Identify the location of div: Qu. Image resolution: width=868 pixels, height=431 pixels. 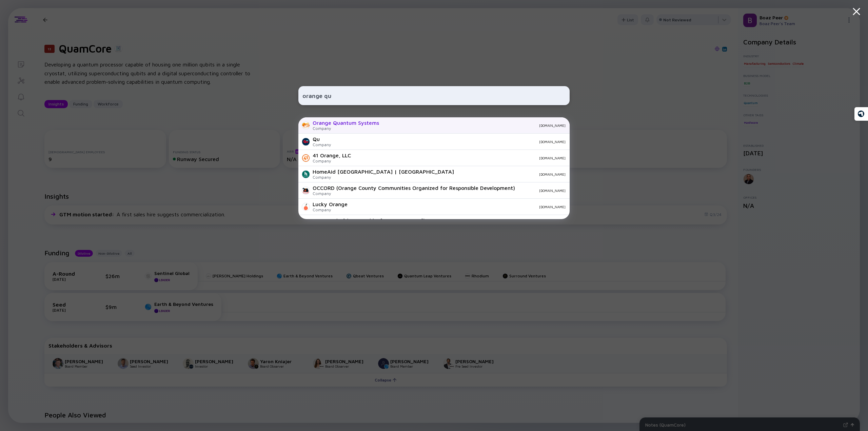
(322, 139).